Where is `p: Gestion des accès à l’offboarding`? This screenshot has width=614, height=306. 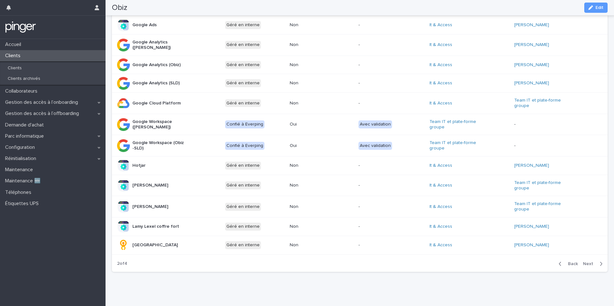 p: Gestion des accès à l’offboarding is located at coordinates (43, 113).